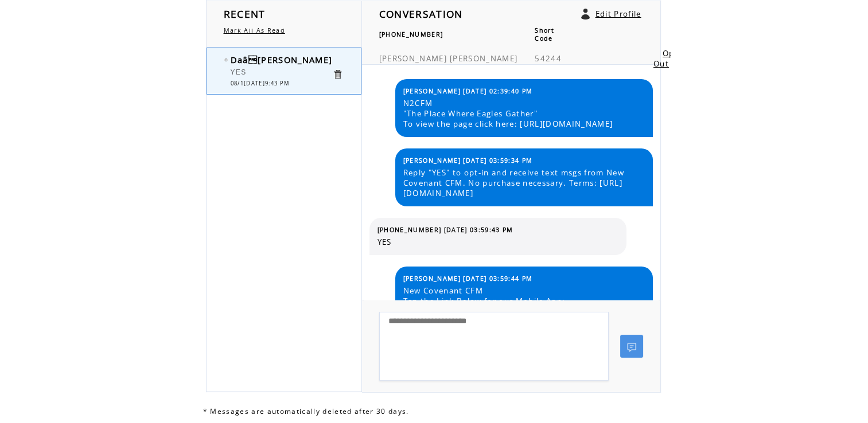  Describe the element at coordinates (255, 30) in the screenshot. I see `a: Mark All As Read` at that location.